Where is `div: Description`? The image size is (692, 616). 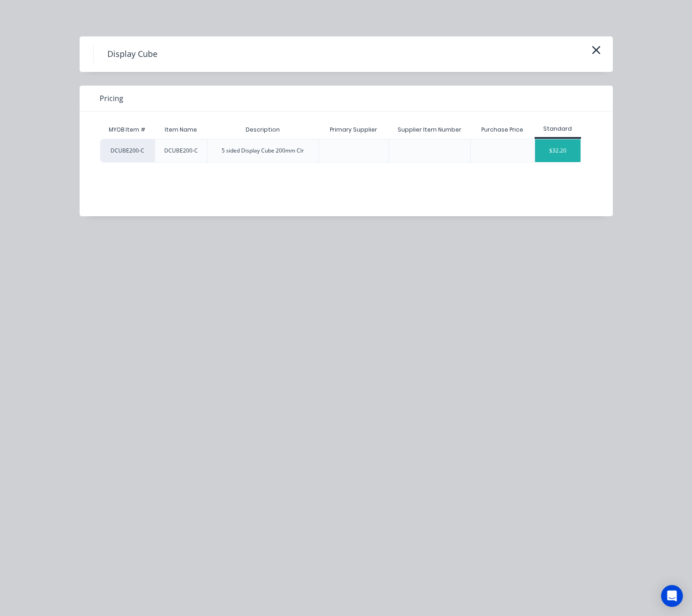
div: Description is located at coordinates (263, 130).